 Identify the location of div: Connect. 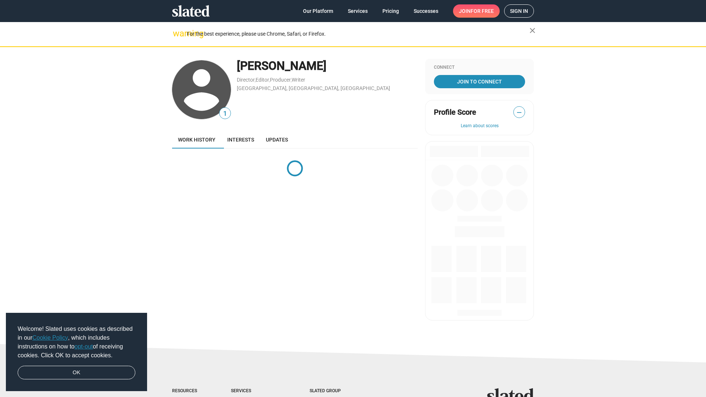
(479, 68).